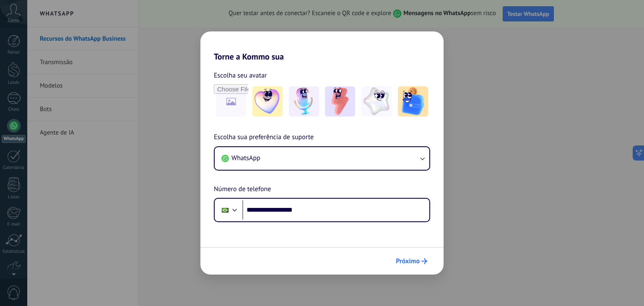 This screenshot has width=644, height=306. Describe the element at coordinates (408, 261) in the screenshot. I see `span: Próximo` at that location.